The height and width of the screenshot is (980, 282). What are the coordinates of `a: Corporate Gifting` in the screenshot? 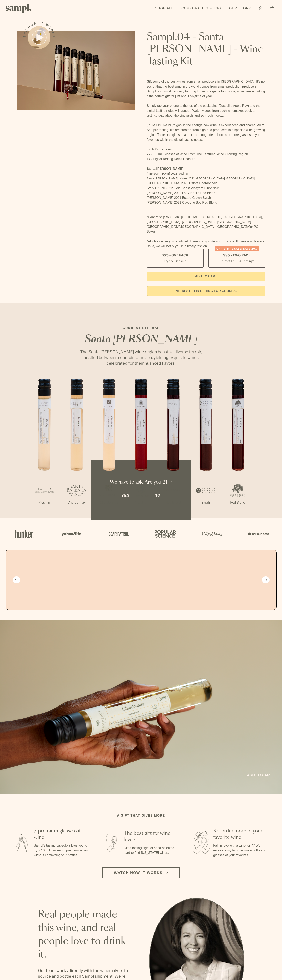 It's located at (201, 8).